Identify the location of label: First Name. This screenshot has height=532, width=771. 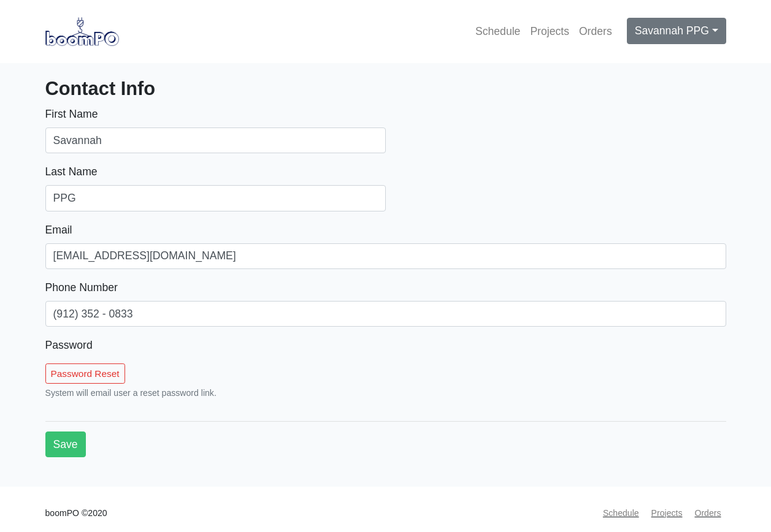
(72, 114).